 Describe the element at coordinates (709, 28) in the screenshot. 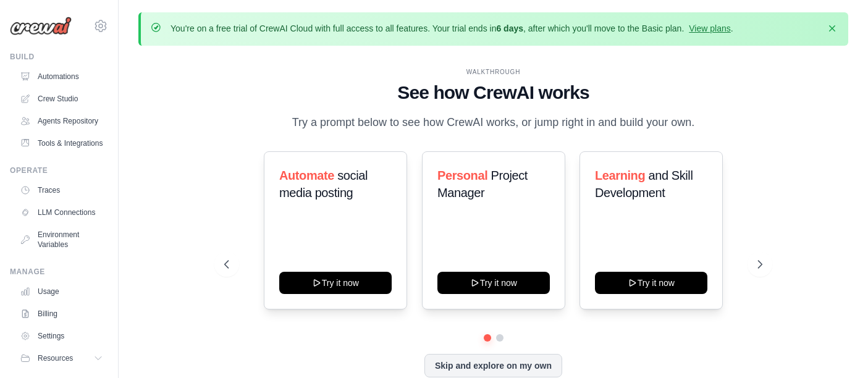

I see `a: View plans` at that location.